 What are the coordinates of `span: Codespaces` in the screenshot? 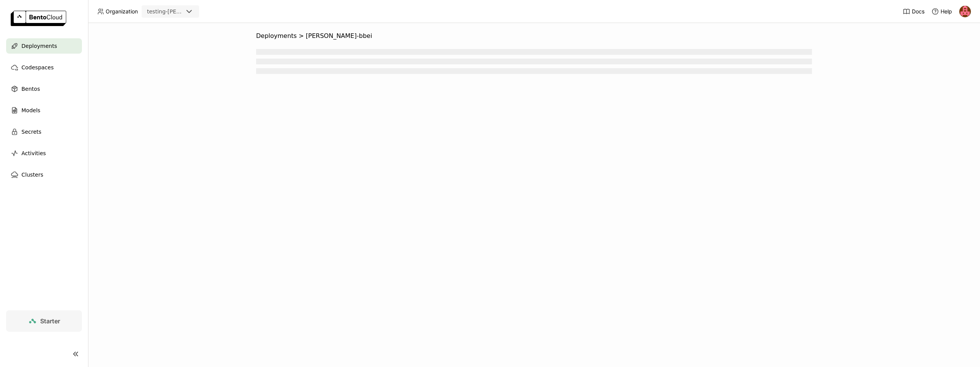 It's located at (38, 67).